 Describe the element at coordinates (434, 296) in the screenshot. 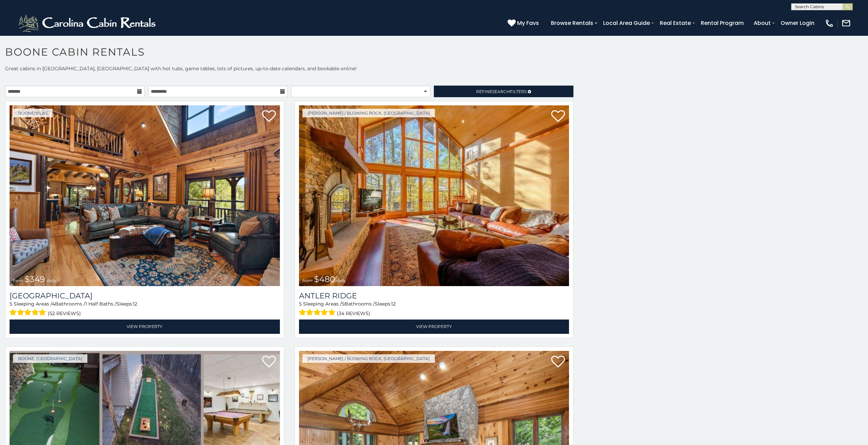

I see `h3: Antler Ridge` at that location.